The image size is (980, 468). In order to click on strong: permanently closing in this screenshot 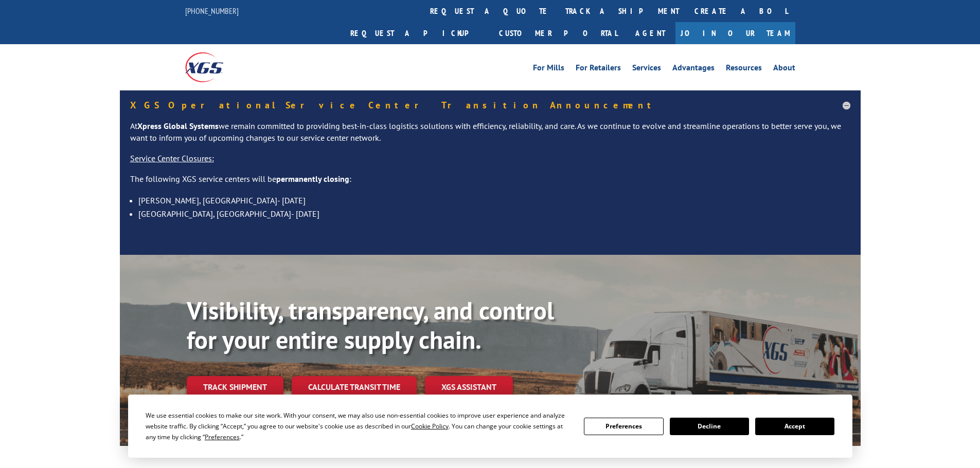, I will do `click(313, 179)`.